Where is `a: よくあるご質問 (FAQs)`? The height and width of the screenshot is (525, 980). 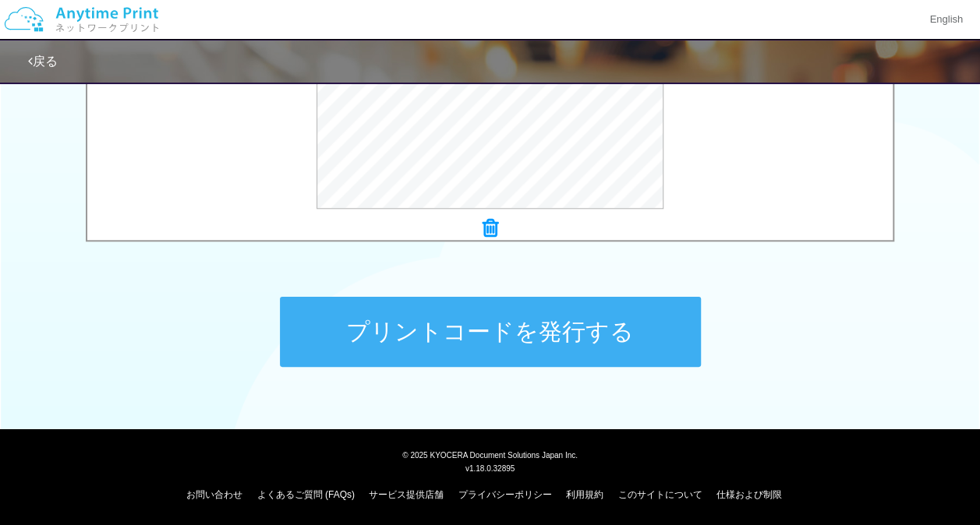
a: よくあるご質問 (FAQs) is located at coordinates (306, 495).